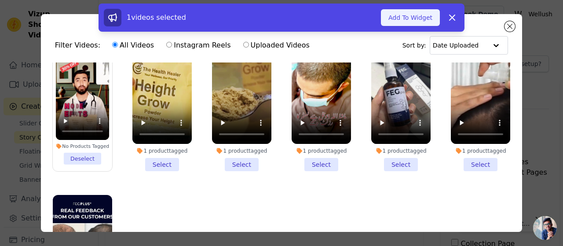  What do you see at coordinates (156, 17) in the screenshot?
I see `span: 1 videos selected` at bounding box center [156, 17].